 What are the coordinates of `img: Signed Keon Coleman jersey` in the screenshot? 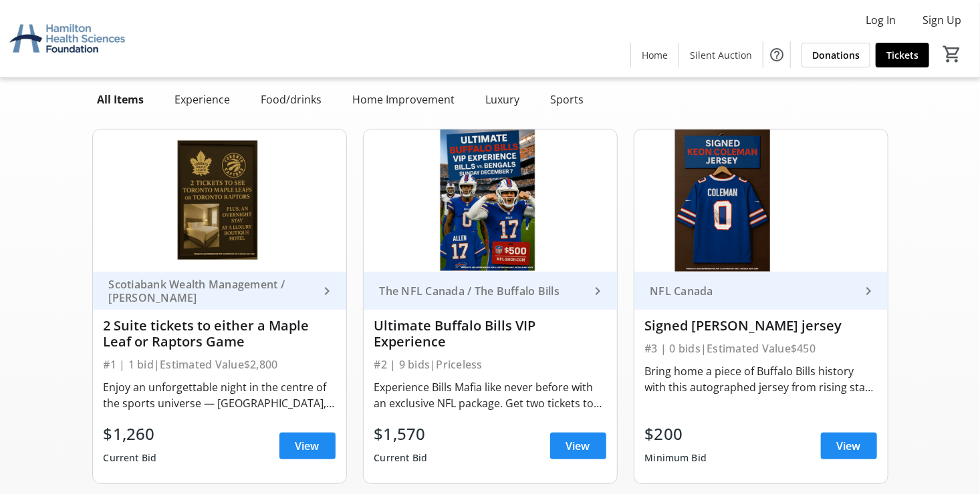 It's located at (760, 200).